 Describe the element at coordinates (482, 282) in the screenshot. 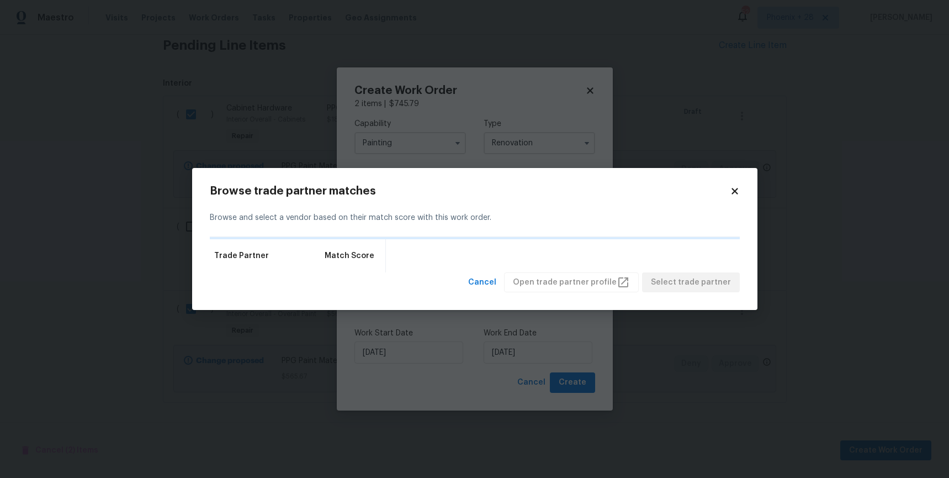

I see `span: Cancel` at that location.